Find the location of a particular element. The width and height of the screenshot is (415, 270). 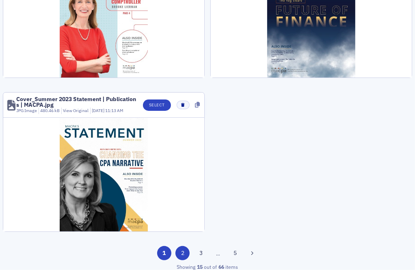

button: 1 is located at coordinates (164, 253).